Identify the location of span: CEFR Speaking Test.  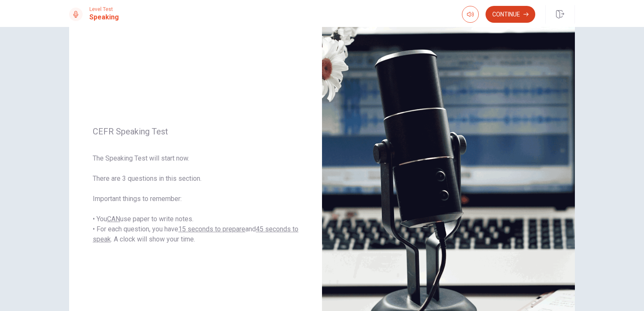
(195, 132).